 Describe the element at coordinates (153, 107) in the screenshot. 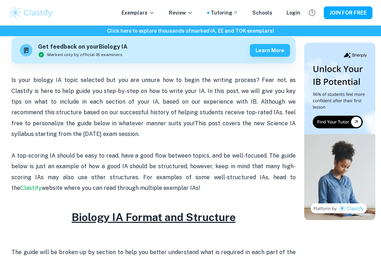

I see `p: Is your biology IA topic selected but you are unsure how to begin the writing process? Fear not, ...` at that location.